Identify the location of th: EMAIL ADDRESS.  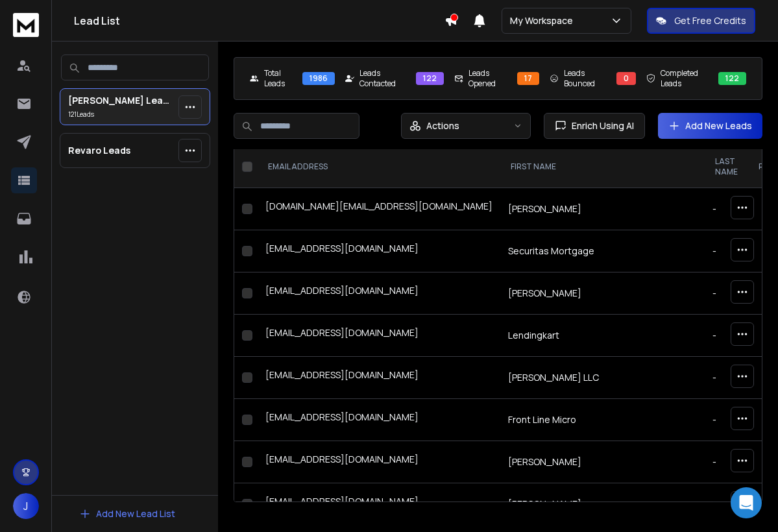
(379, 167).